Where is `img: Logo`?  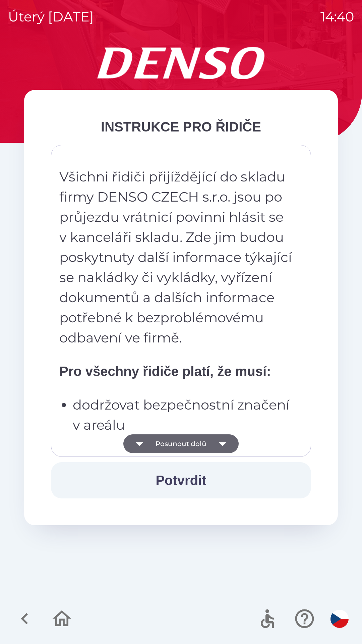 img: Logo is located at coordinates (181, 63).